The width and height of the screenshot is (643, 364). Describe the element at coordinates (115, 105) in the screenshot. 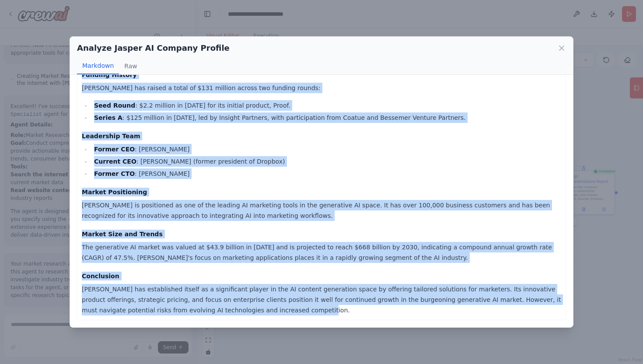

I see `strong: Seed Round` at that location.